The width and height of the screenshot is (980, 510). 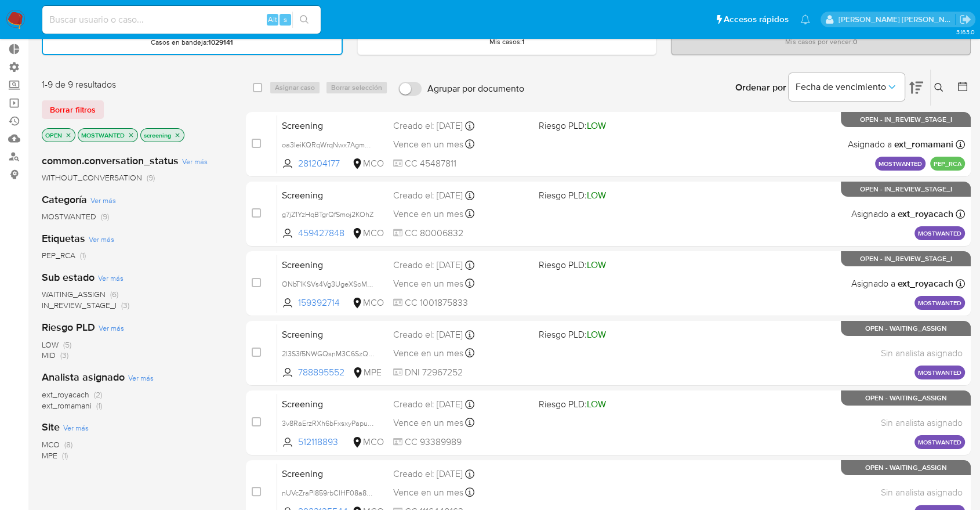 What do you see at coordinates (805, 19) in the screenshot?
I see `a: Notificaciones` at bounding box center [805, 19].